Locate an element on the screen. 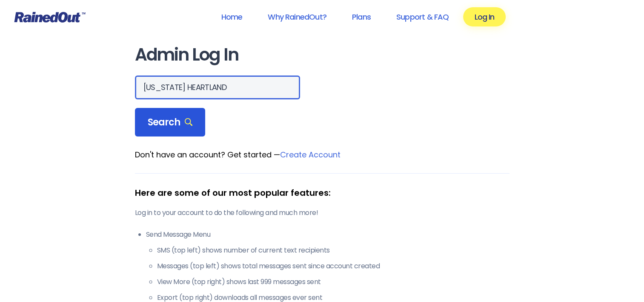 Image resolution: width=644 pixels, height=302 pixels. a: Why RainedOut? is located at coordinates (297, 17).